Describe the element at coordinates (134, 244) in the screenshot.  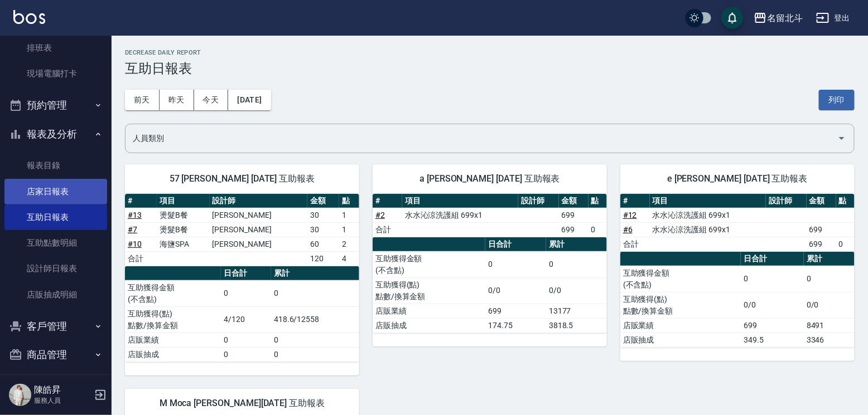
I see `a: #10` at that location.